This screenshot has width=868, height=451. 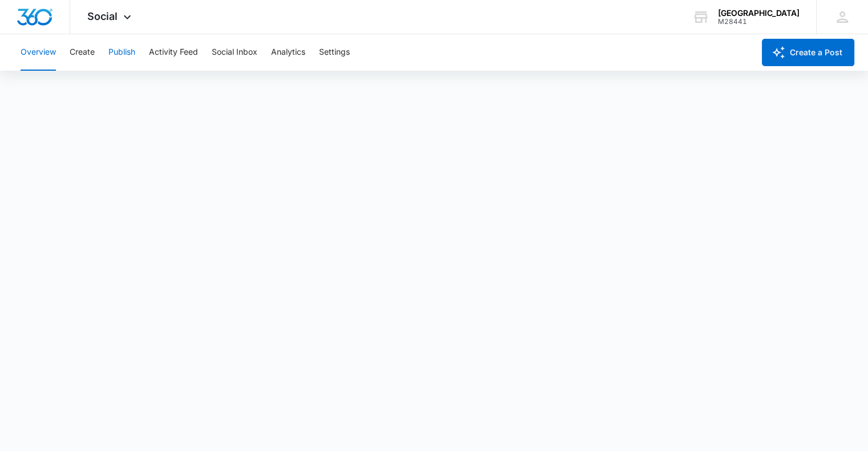 I want to click on button: Create, so click(x=83, y=53).